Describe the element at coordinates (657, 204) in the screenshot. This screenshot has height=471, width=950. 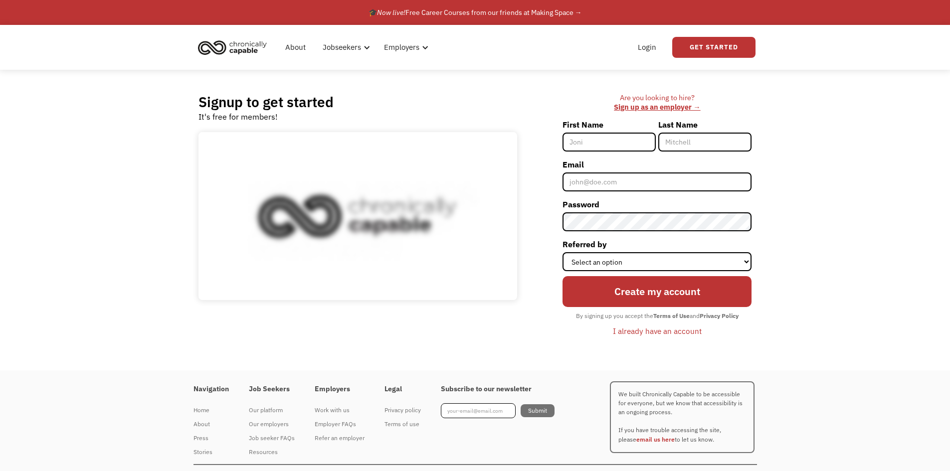
I see `label: Password` at that location.